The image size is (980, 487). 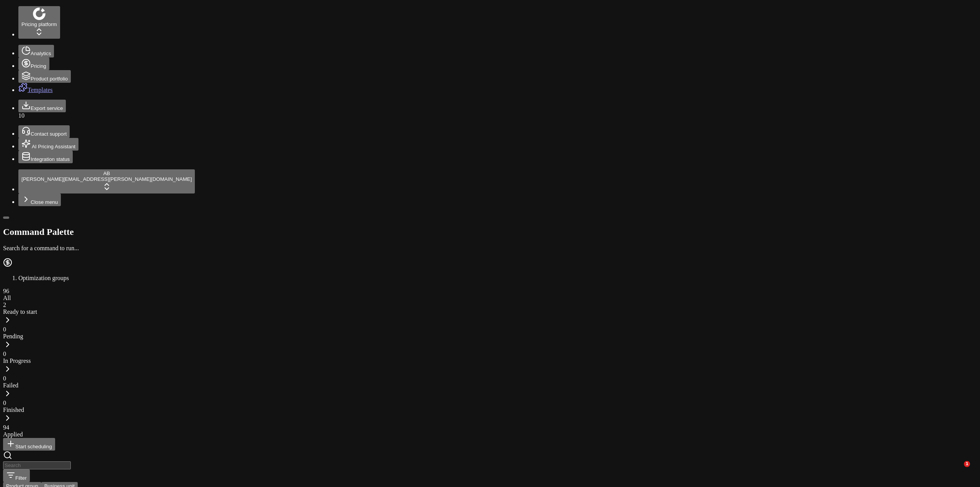 What do you see at coordinates (490, 248) in the screenshot?
I see `p: Search for a command to run...` at bounding box center [490, 248].